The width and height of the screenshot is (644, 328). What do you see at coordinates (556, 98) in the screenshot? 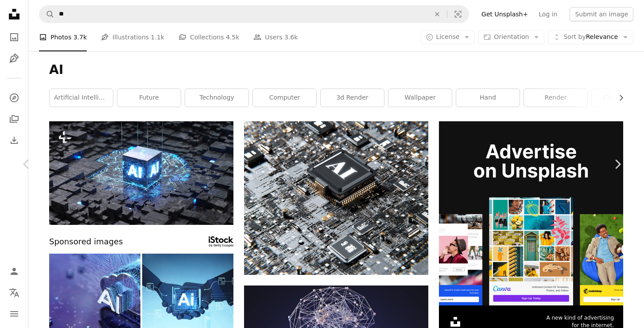
I see `a: render` at bounding box center [556, 98].